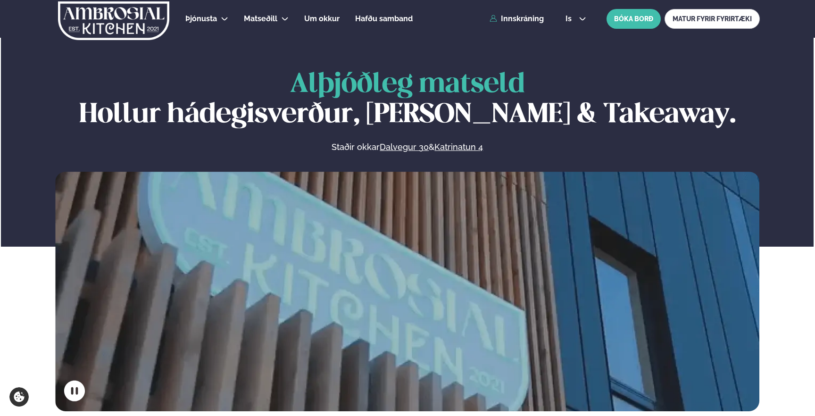 Image resolution: width=815 pixels, height=416 pixels. I want to click on span: Alþjóðleg matseld, so click(407, 84).